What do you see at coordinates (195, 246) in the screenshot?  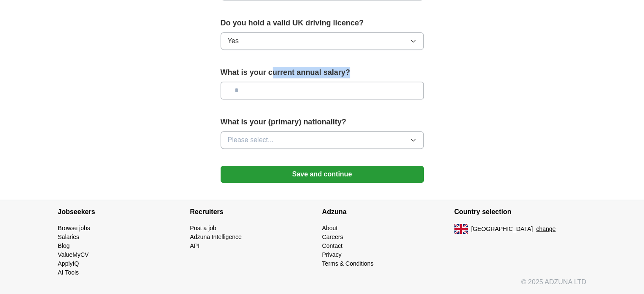 I see `a: API` at bounding box center [195, 246].